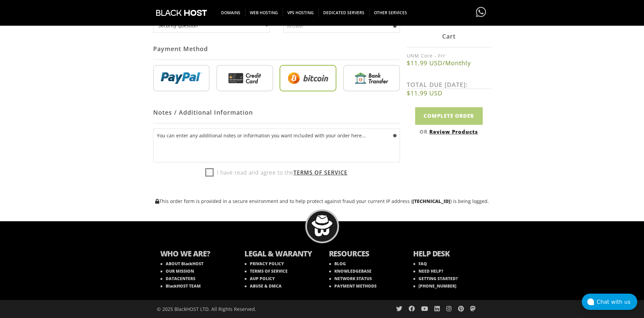 This screenshot has height=318, width=644. Describe the element at coordinates (300, 13) in the screenshot. I see `span: VPS HOSTING` at that location.